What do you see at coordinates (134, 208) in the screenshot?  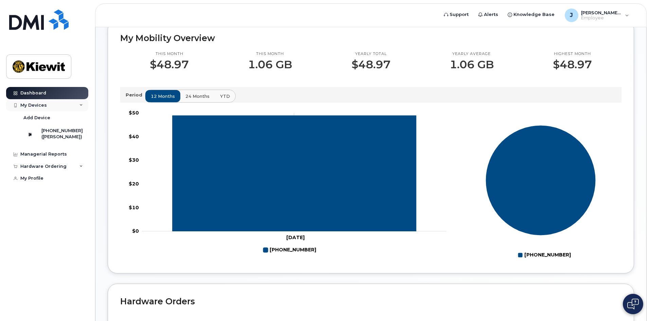 I see `tspan: $10` at bounding box center [134, 208].